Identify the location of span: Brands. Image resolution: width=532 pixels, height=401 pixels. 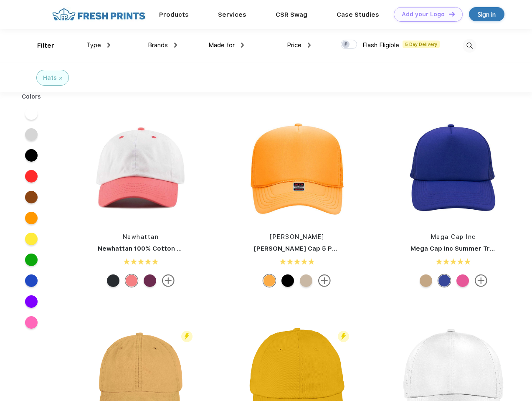
(158, 45).